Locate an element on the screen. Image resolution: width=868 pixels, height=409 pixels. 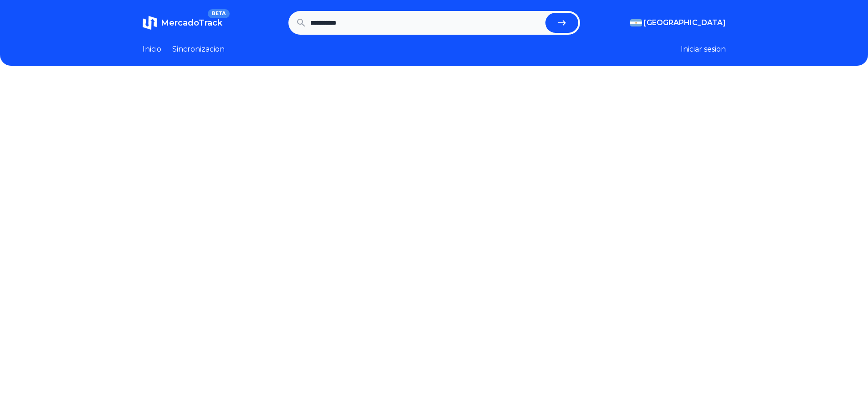
a: MercadoTrackBETA is located at coordinates (182, 23).